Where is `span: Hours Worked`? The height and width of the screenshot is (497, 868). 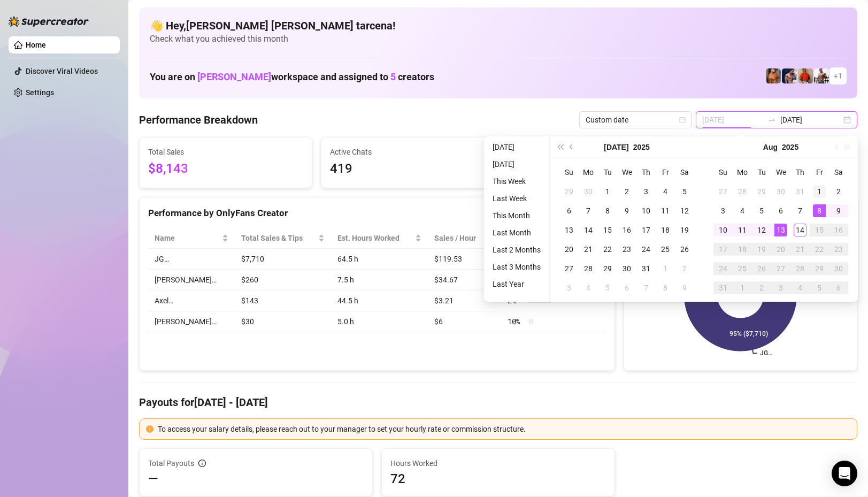
span: Hours Worked is located at coordinates (498, 463).